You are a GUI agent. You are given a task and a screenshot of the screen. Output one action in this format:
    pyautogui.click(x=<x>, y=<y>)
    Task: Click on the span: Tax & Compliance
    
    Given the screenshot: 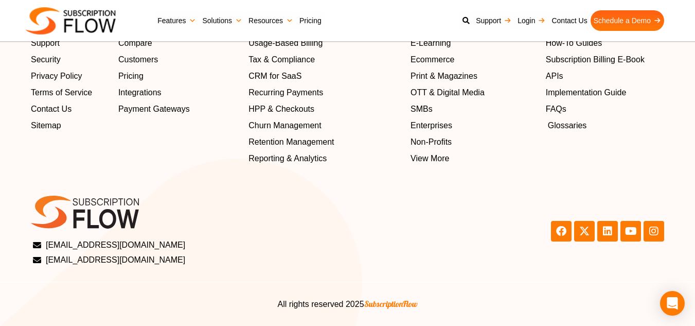 What is the action you would take?
    pyautogui.click(x=281, y=60)
    